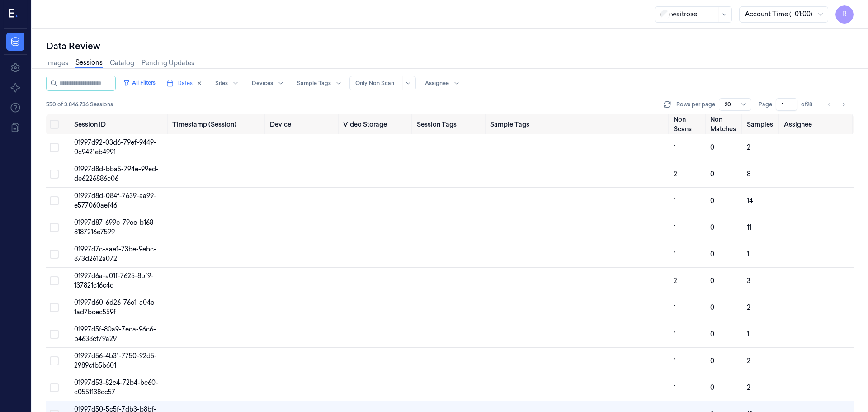 The image size is (868, 412). I want to click on a: Pending Updates, so click(168, 62).